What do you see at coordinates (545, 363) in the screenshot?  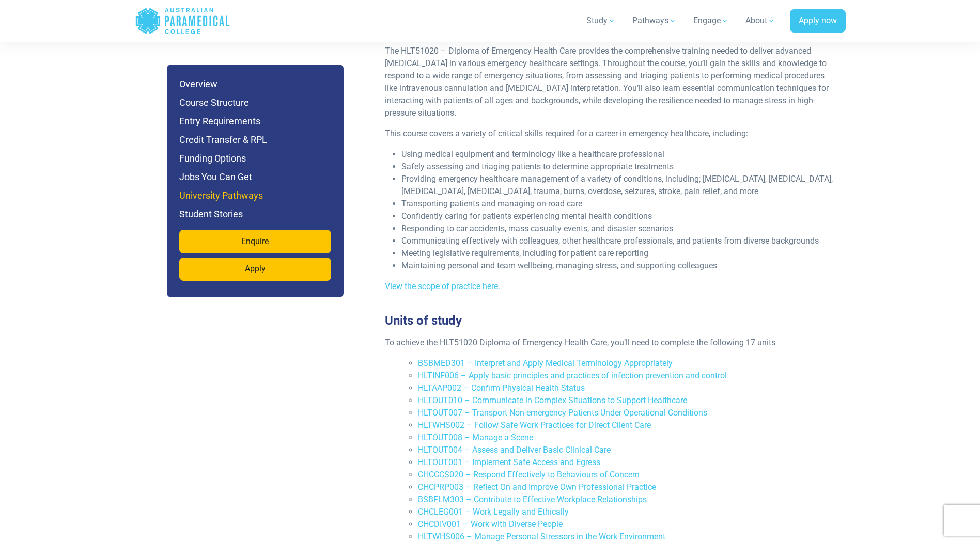 I see `a: BSBMED301 – Interpret and Apply Medical Terminology Appropriately` at bounding box center [545, 363].